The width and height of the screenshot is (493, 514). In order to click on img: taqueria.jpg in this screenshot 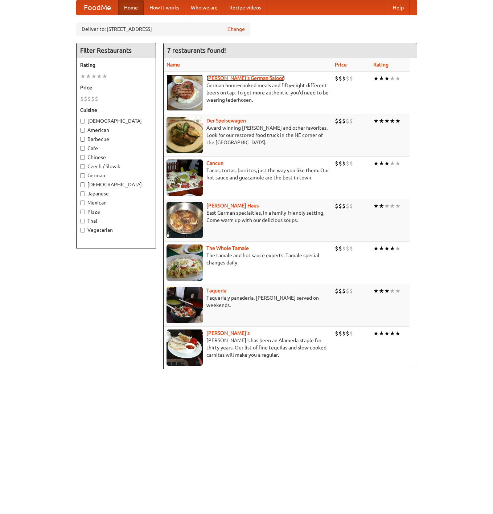, I will do `click(185, 305)`.